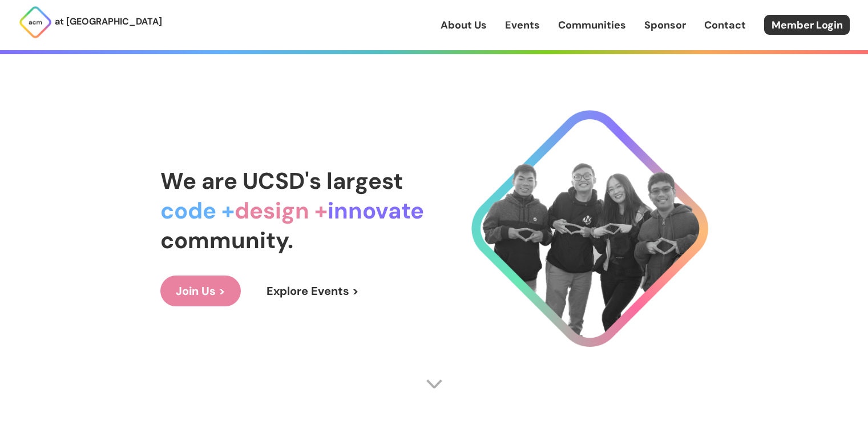  I want to click on a: Communities, so click(591, 25).